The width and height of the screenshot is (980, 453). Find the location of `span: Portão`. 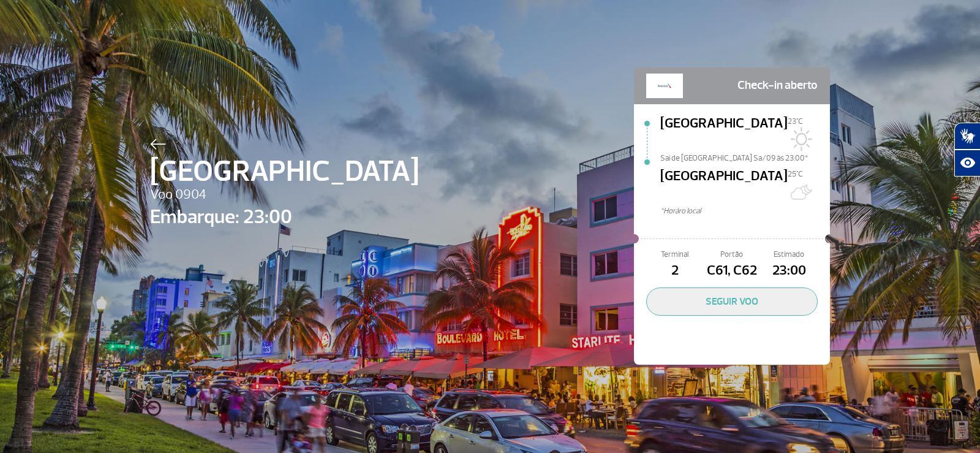

span: Portão is located at coordinates (731, 254).